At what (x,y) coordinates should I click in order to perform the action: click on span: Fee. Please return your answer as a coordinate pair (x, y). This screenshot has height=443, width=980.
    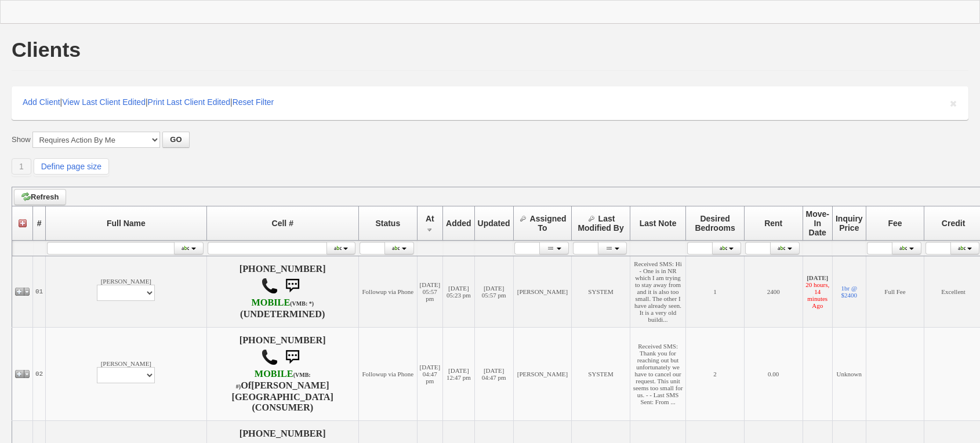
    Looking at the image, I should click on (894, 223).